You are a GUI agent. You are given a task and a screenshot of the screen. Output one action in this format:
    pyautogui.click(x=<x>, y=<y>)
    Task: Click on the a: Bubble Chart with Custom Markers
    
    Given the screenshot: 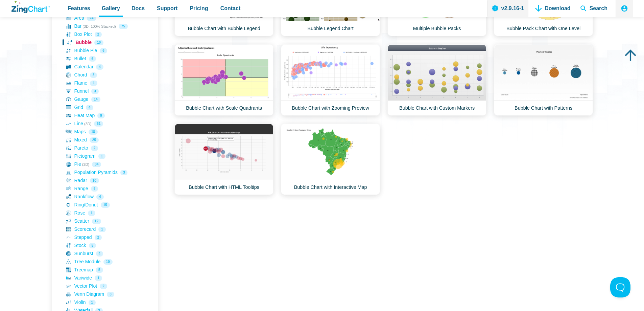 What is the action you would take?
    pyautogui.click(x=437, y=80)
    